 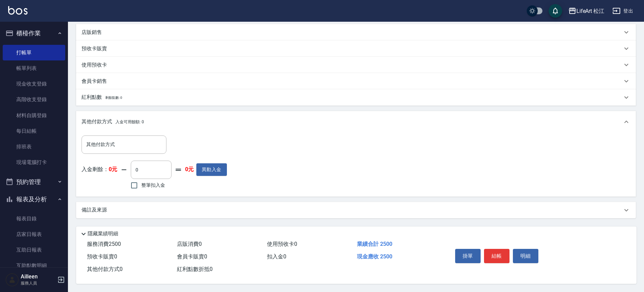 What do you see at coordinates (102, 98) in the screenshot?
I see `p: 紅利點數` at bounding box center [102, 98].